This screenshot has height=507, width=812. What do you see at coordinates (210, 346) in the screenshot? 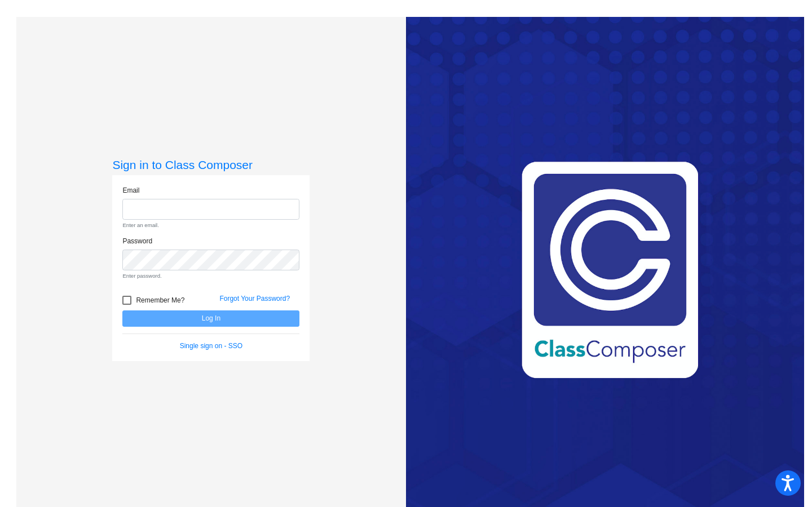
I see `a: Single sign on - SSO` at bounding box center [210, 346].